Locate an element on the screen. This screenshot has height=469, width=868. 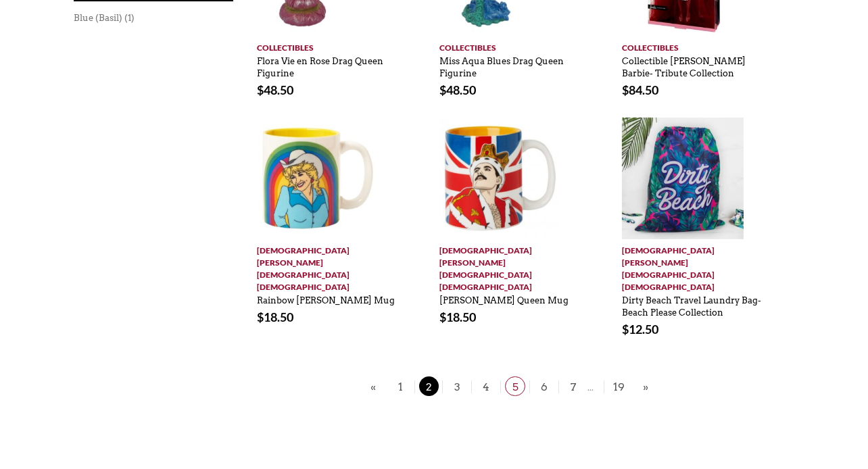
a: Flora Vie en Rose Drag Queen Figurine is located at coordinates (319, 64).